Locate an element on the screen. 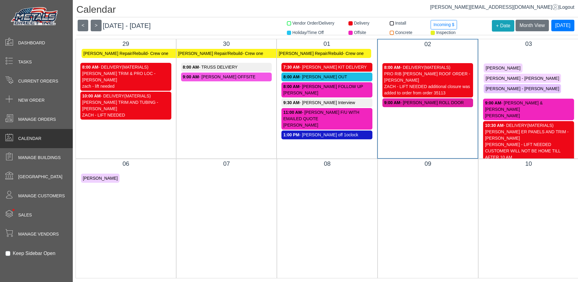  button: Month View is located at coordinates (532, 25).